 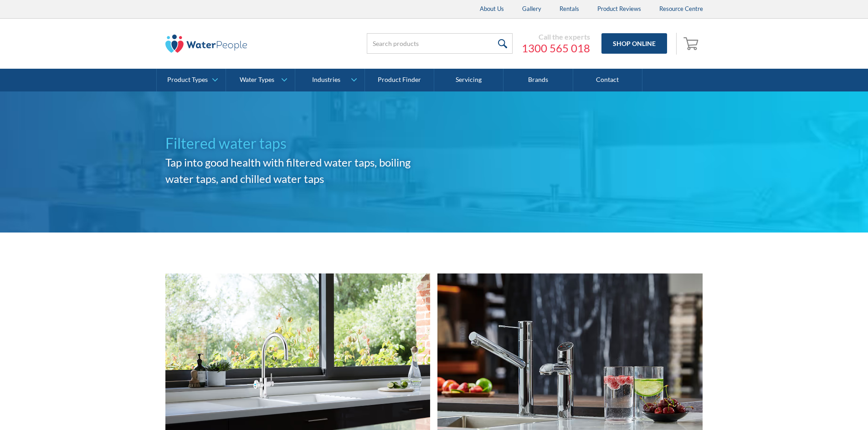 I want to click on img: shopping cart, so click(x=692, y=44).